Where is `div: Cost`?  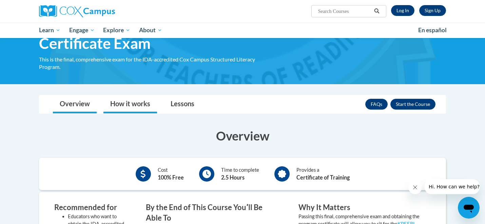
div: Cost is located at coordinates (171, 174).